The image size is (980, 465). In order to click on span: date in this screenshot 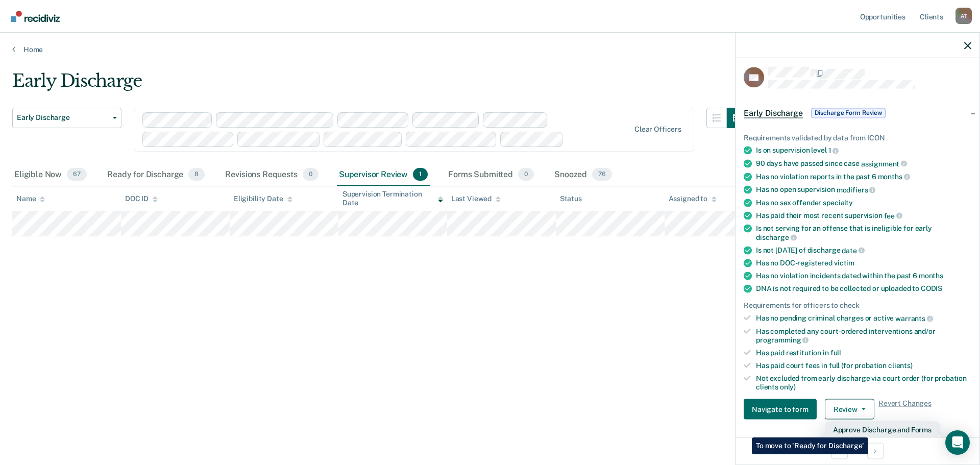, I will do `click(853, 250)`.